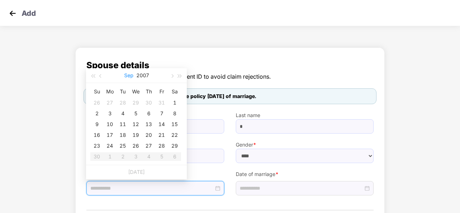  Describe the element at coordinates (136, 125) in the screenshot. I see `div: 12` at that location.